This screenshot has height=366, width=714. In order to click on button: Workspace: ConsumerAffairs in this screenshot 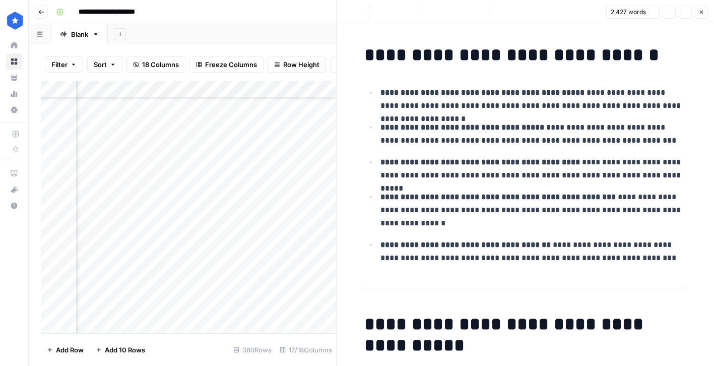, I will do `click(14, 21)`.